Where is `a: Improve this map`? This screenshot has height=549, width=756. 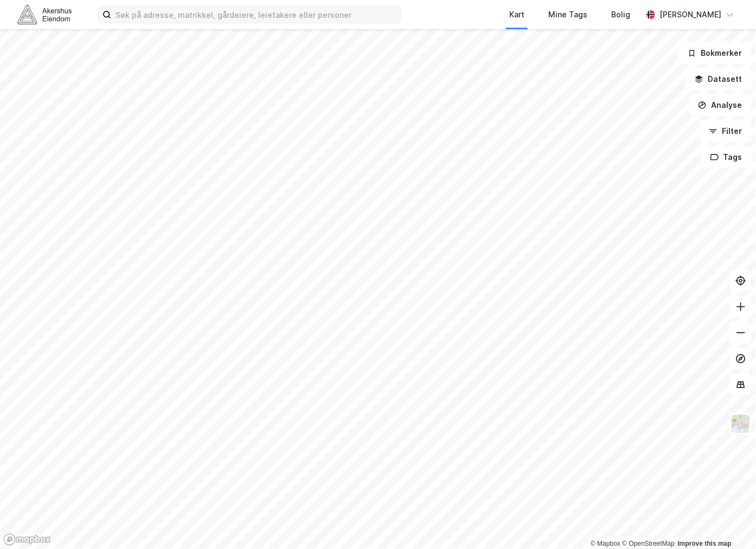
a: Improve this map is located at coordinates (704, 543).